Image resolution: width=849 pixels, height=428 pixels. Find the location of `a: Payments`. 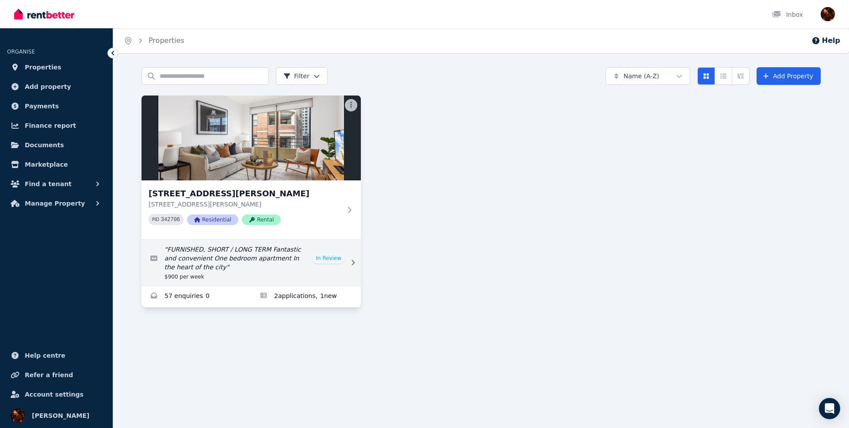

a: Payments is located at coordinates (56, 106).